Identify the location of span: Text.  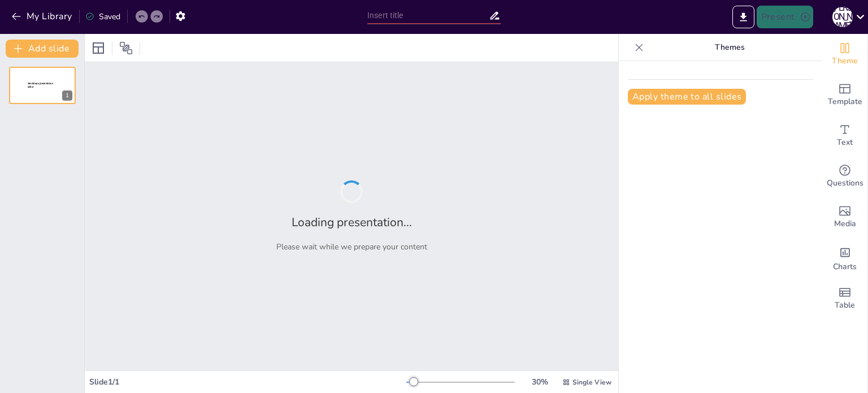
(845, 143).